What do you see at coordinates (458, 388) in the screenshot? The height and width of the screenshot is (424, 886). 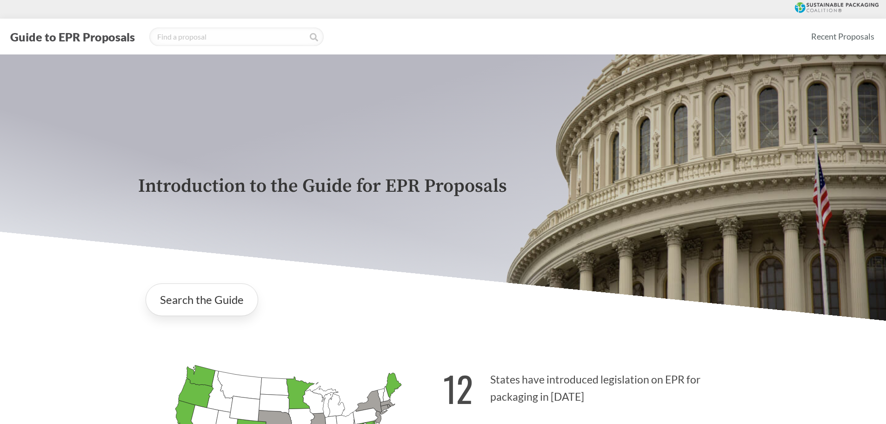 I see `strong: 12` at bounding box center [458, 388].